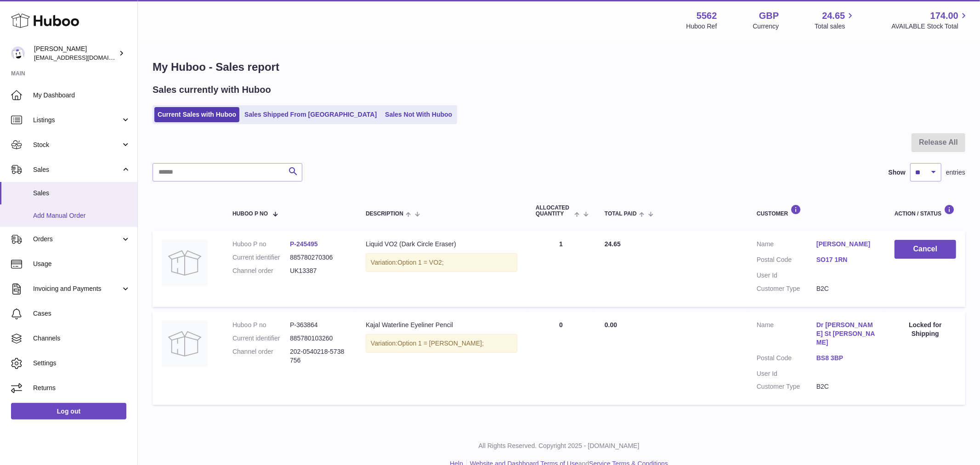 The width and height of the screenshot is (980, 465). Describe the element at coordinates (835, 20) in the screenshot. I see `a: 24.65 Total sales` at that location.